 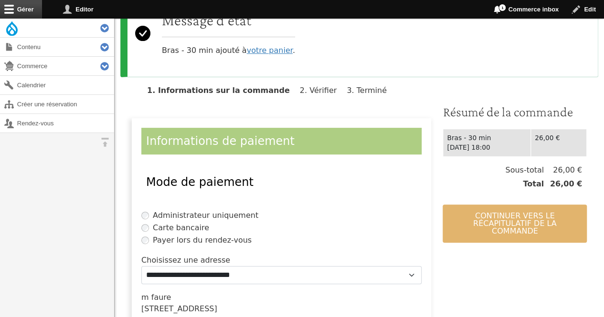 What do you see at coordinates (502, 8) in the screenshot?
I see `span: 1` at bounding box center [502, 8].